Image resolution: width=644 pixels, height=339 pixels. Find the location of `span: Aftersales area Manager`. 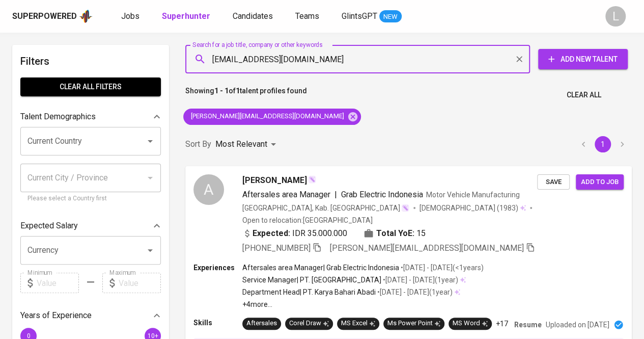

span: Aftersales area Manager is located at coordinates (286, 194).